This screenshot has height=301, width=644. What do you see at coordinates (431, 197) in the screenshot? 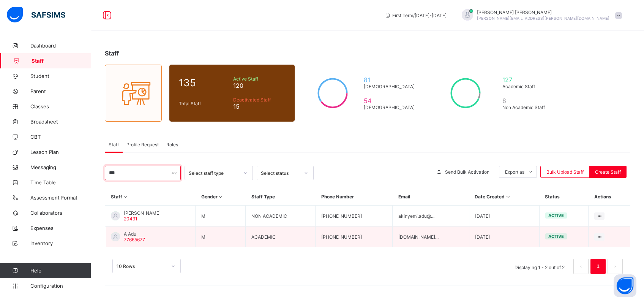
I see `th: Email` at bounding box center [431, 197].